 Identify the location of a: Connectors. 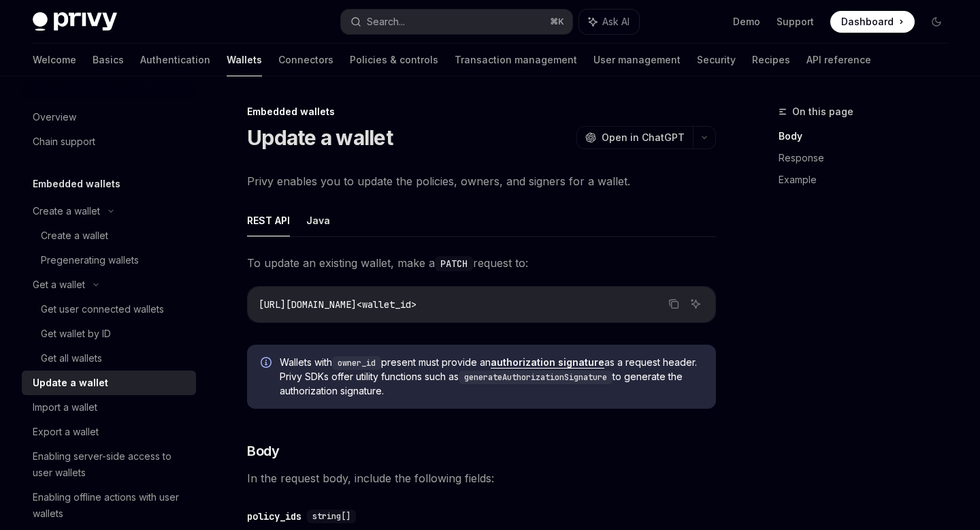
(306, 60).